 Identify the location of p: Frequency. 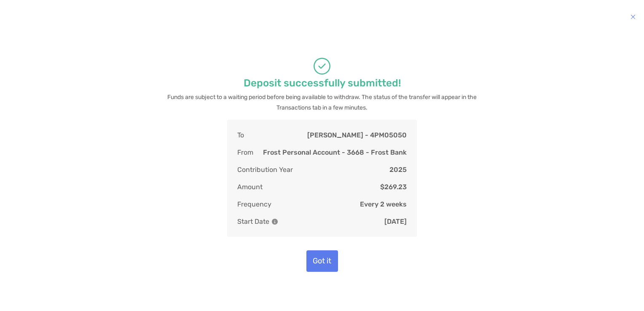
(254, 204).